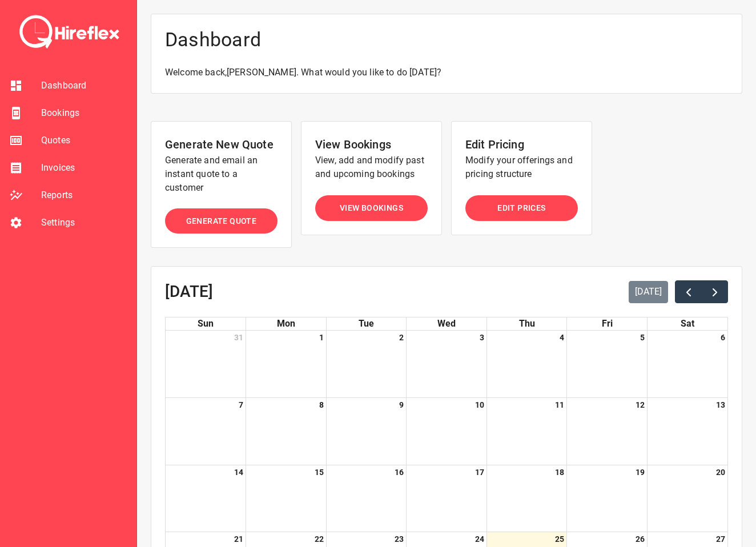 The height and width of the screenshot is (547, 756). I want to click on p: Modify your offerings and pricing structure, so click(521, 167).